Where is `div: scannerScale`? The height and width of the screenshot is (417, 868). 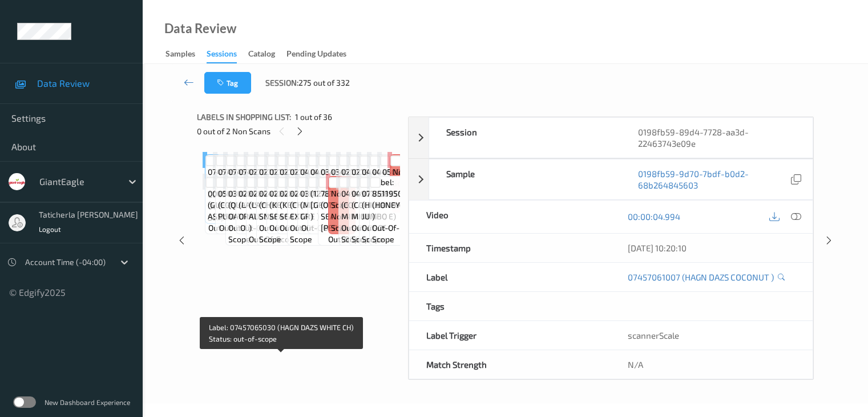 div: scannerScale is located at coordinates (712, 335).